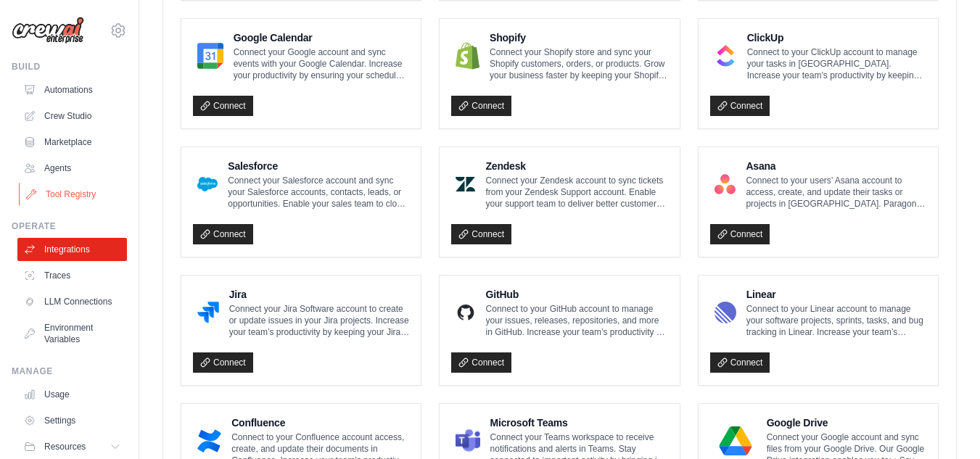  Describe the element at coordinates (208, 184) in the screenshot. I see `img: Salesforce Logo` at that location.